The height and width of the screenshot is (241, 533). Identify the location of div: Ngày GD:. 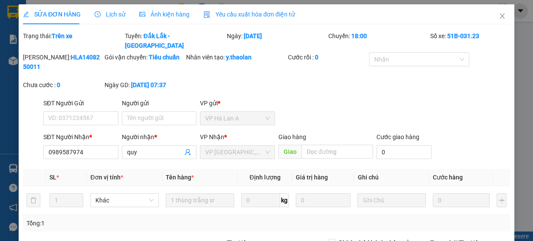
(144, 85).